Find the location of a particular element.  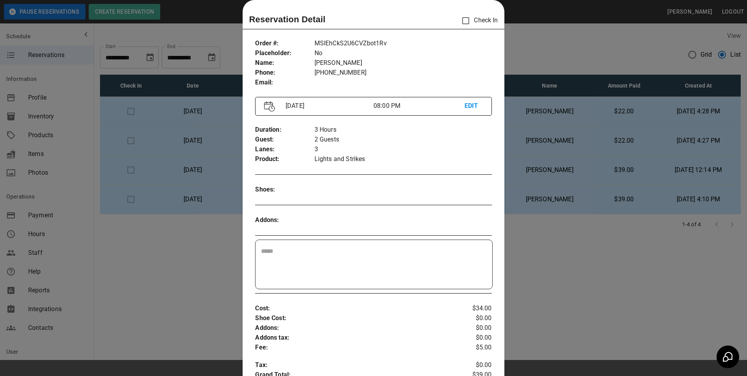

p: Order # : is located at coordinates (285, 43).